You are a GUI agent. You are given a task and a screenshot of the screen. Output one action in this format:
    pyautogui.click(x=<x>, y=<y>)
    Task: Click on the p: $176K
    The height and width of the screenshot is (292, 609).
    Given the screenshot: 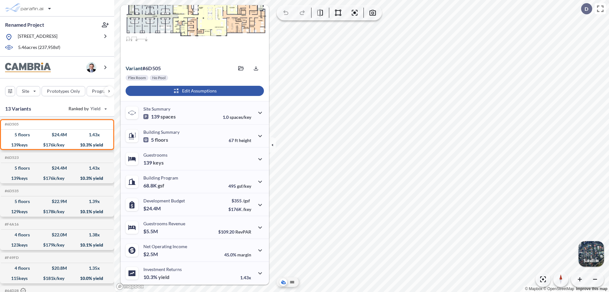 What is the action you would take?
    pyautogui.click(x=240, y=209)
    